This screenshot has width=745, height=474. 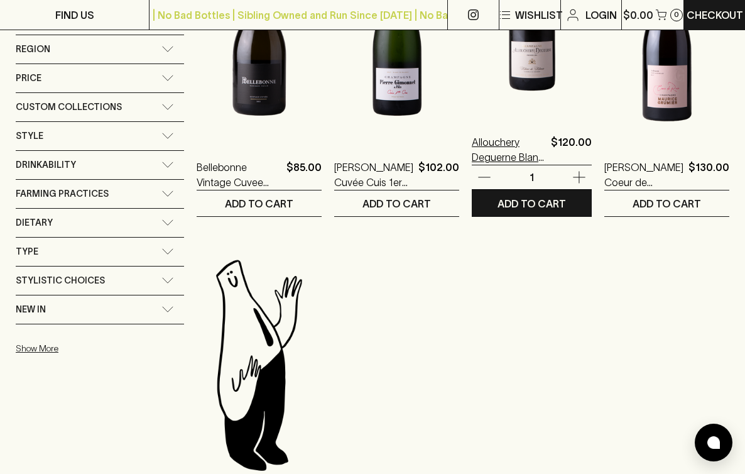 I want to click on div: Region, so click(x=100, y=49).